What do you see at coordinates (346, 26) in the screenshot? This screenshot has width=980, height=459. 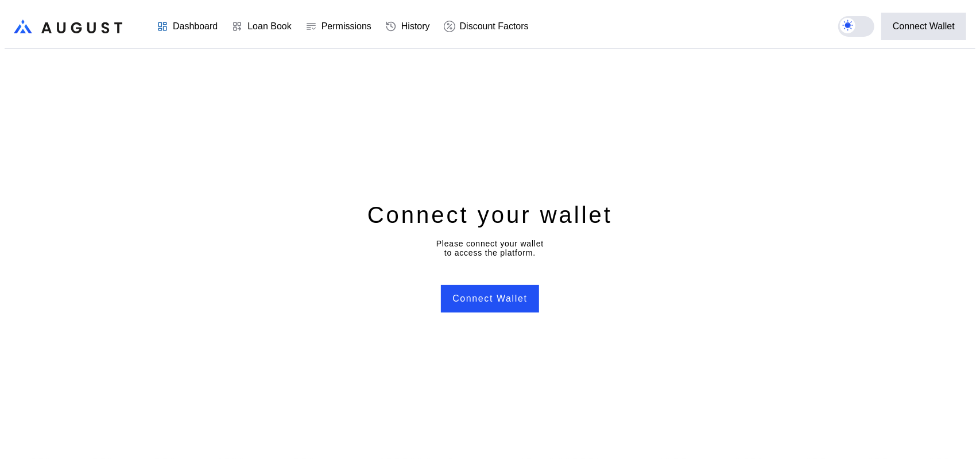 I see `div: Permissions` at bounding box center [346, 26].